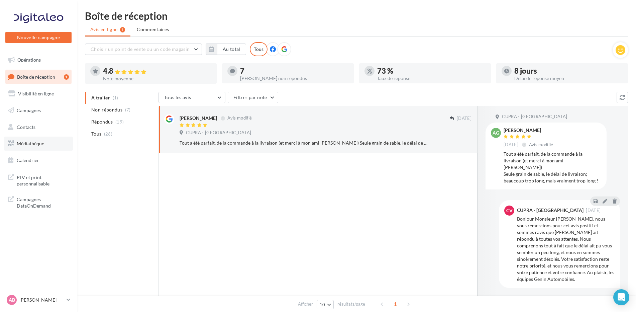  What do you see at coordinates (29, 60) in the screenshot?
I see `span: Opérations` at bounding box center [29, 60].